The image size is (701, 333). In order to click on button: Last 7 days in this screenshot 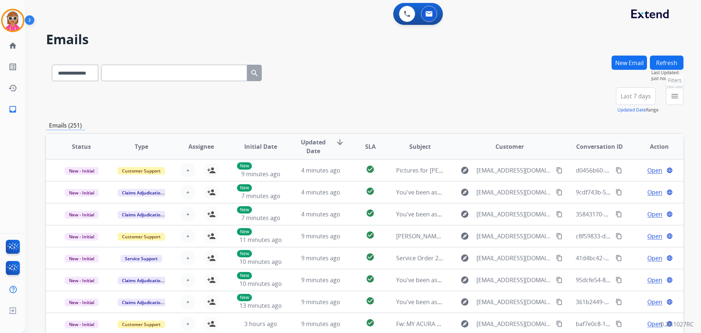, I will do `click(636, 96)`.